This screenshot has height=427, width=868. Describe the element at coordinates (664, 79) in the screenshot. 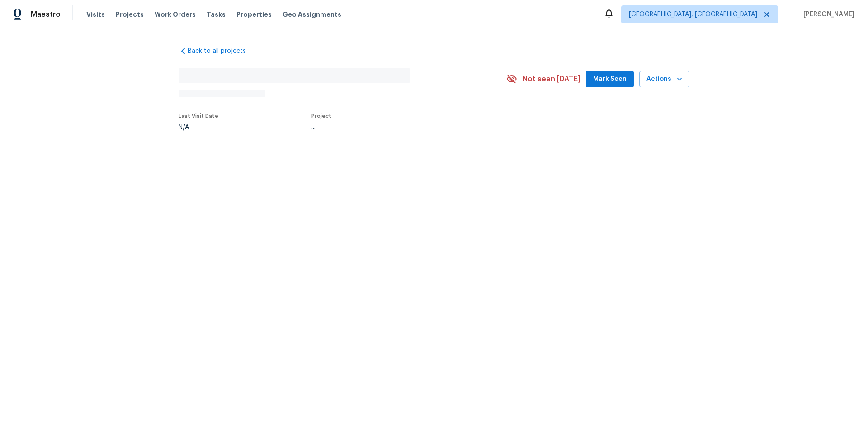

I see `span: Actions` at that location.